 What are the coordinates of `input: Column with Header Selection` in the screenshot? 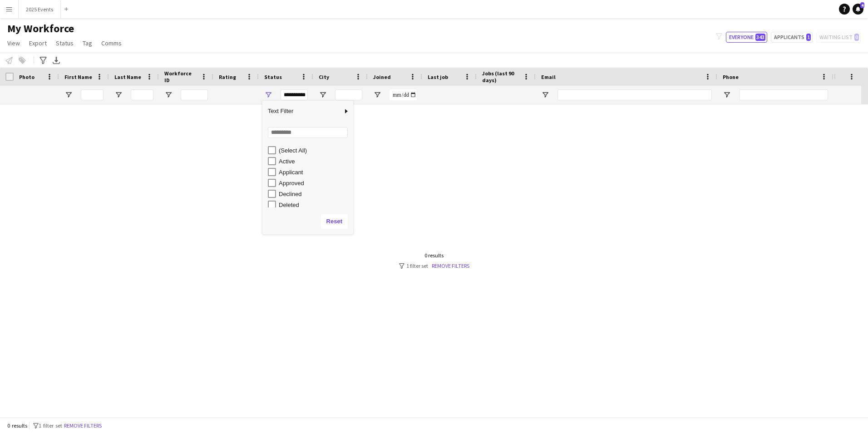 It's located at (10, 77).